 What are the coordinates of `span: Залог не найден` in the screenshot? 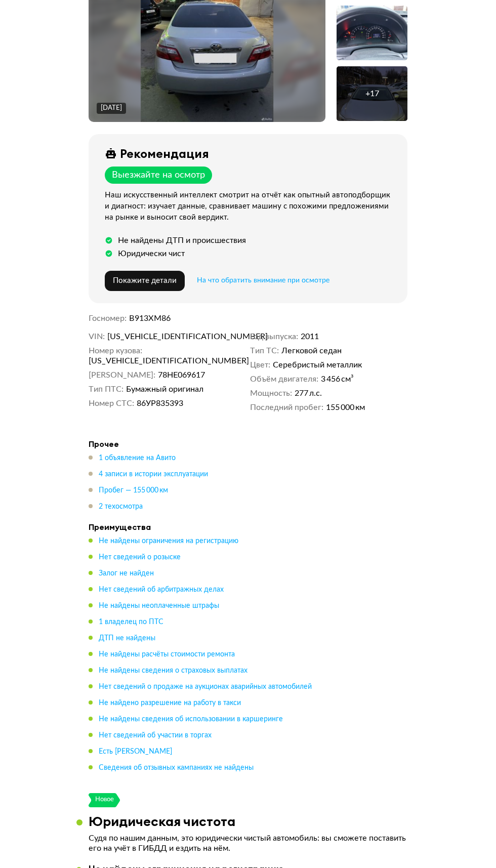 It's located at (126, 573).